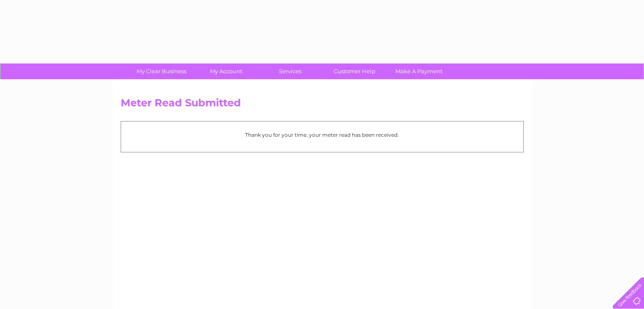  What do you see at coordinates (419, 71) in the screenshot?
I see `a: Make A Payment` at bounding box center [419, 71].